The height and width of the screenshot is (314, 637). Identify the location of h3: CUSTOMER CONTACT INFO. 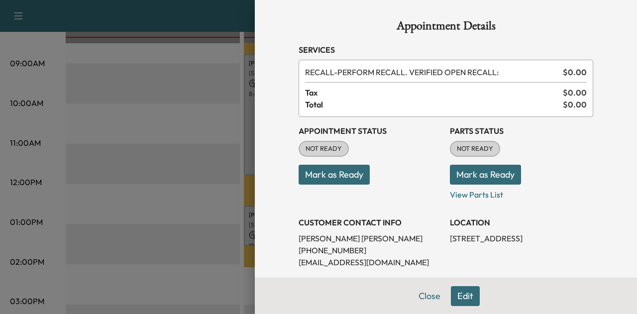
(370, 223).